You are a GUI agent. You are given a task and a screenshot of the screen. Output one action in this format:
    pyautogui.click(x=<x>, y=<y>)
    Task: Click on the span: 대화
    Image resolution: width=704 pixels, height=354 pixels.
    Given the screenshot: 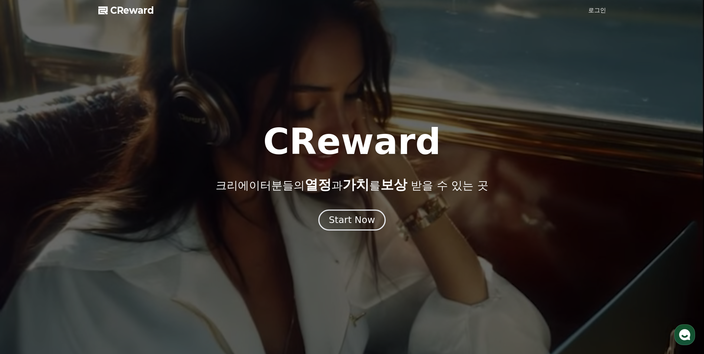 What is the action you would take?
    pyautogui.click(x=72, y=250)
    